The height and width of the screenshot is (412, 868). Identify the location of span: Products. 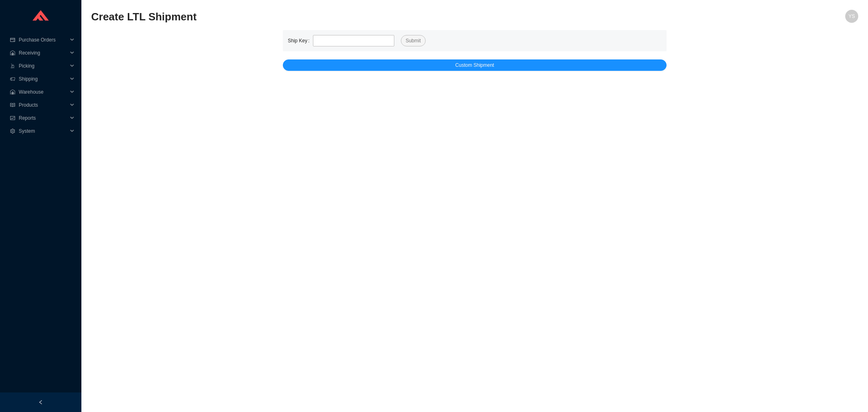
(43, 105).